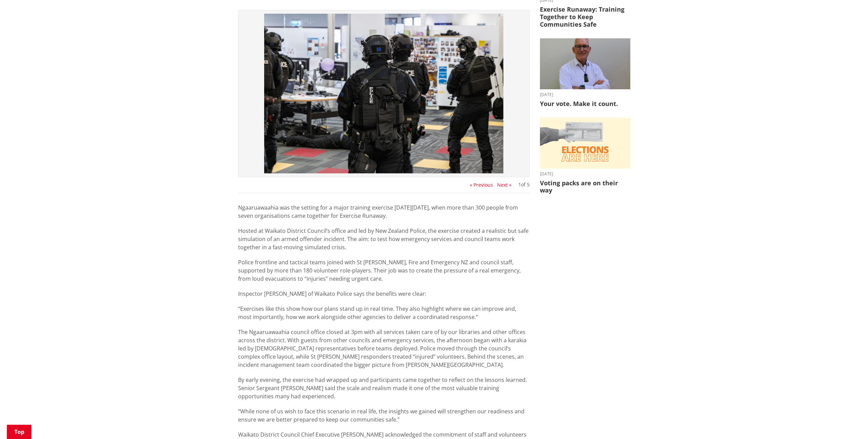  I want to click on img: 029-PRZ_2409, so click(384, 93).